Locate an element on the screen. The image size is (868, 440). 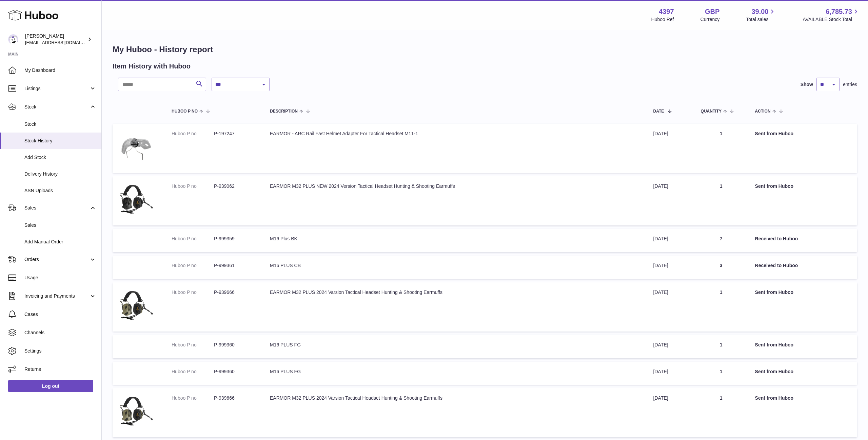
strong: 4397 is located at coordinates (667, 11).